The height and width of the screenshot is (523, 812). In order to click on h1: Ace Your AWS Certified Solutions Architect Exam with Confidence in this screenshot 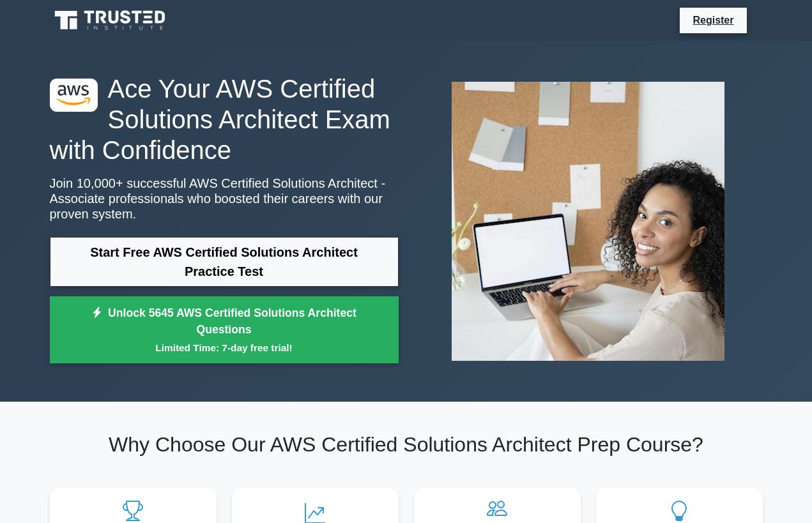, I will do `click(224, 120)`.